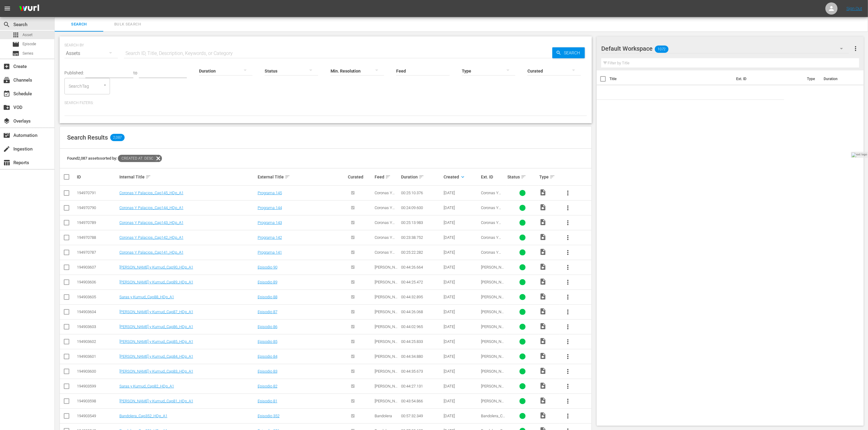 The height and width of the screenshot is (430, 868). Describe the element at coordinates (91, 53) in the screenshot. I see `div: Assets` at that location.